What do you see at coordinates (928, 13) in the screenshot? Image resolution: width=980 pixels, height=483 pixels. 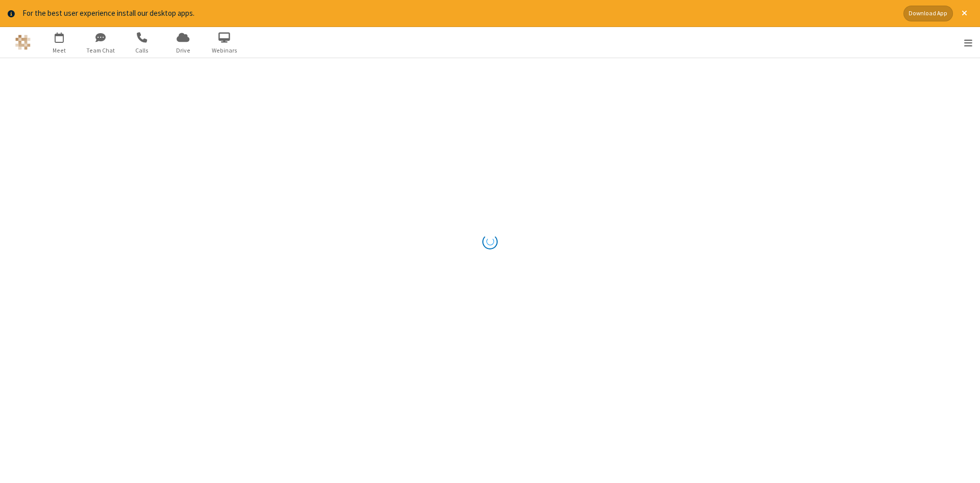 I see `button: Download App` at bounding box center [928, 13].